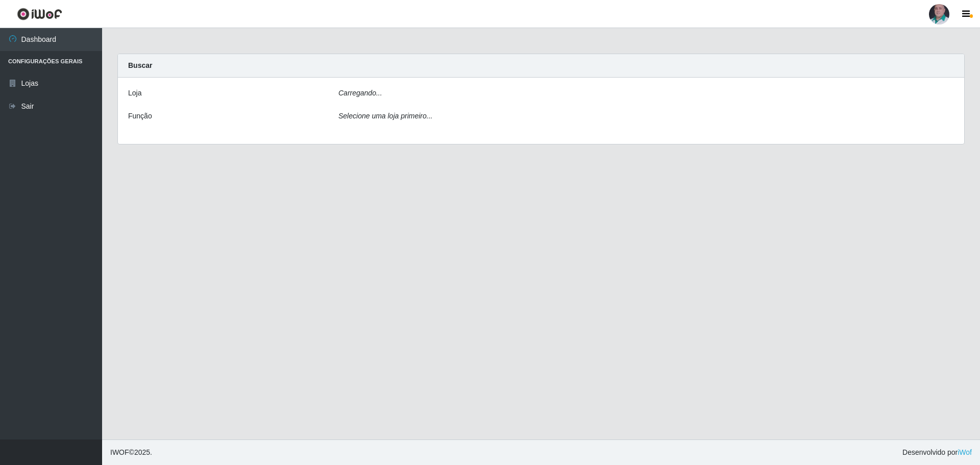 This screenshot has width=980, height=465. Describe the element at coordinates (135, 93) in the screenshot. I see `label: Loja` at that location.